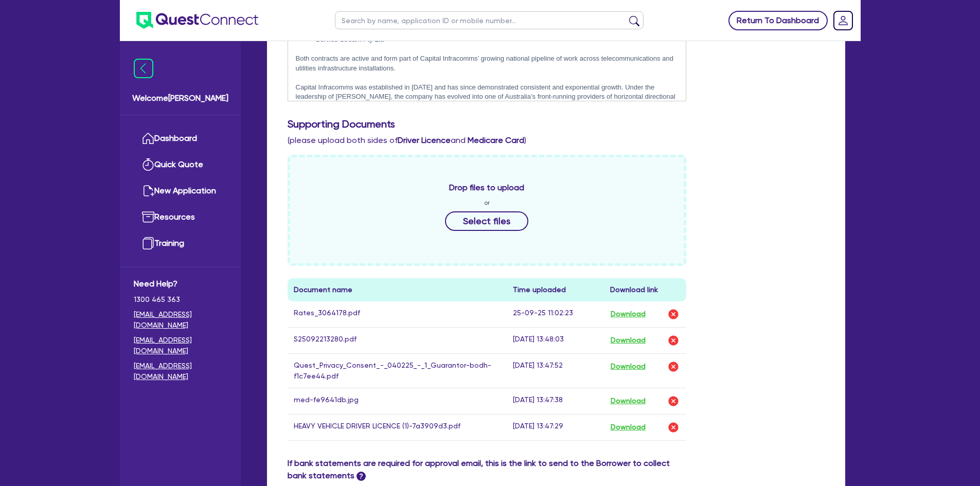  I want to click on b: Driver Licence, so click(424, 140).